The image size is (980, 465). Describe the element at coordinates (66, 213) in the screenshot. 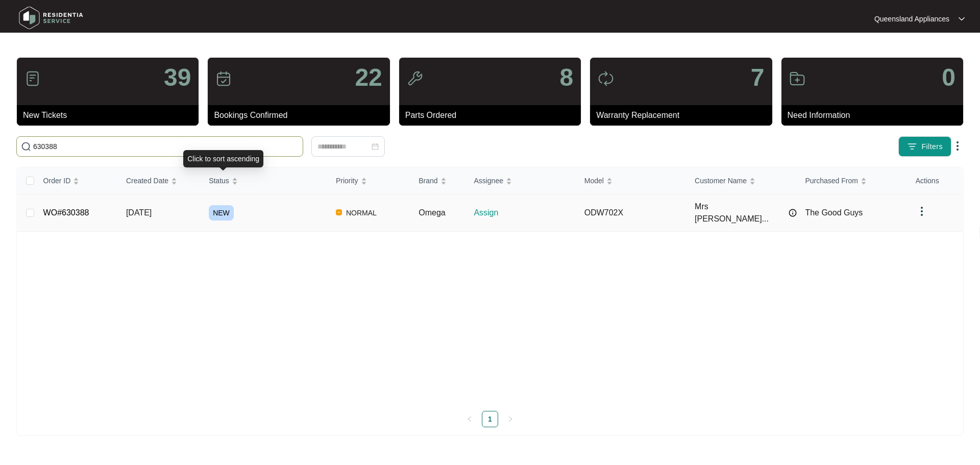

I see `a: WO#630388` at that location.